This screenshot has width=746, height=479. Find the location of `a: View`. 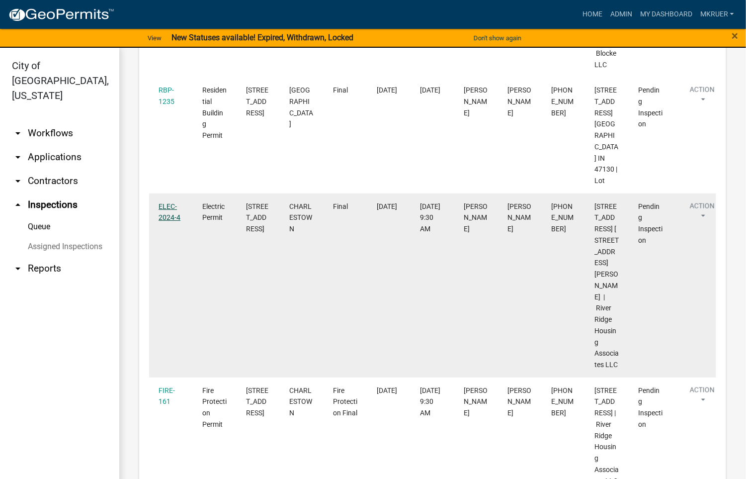

a: View is located at coordinates (155, 38).